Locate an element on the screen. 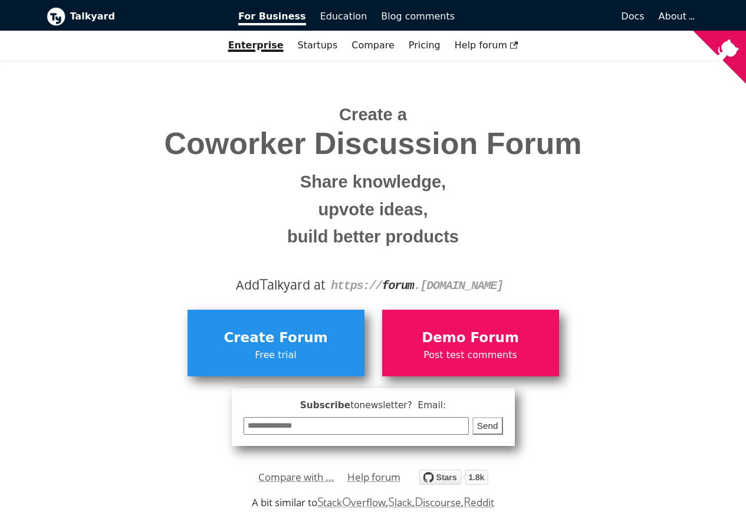  span: Help forum is located at coordinates (487, 45).